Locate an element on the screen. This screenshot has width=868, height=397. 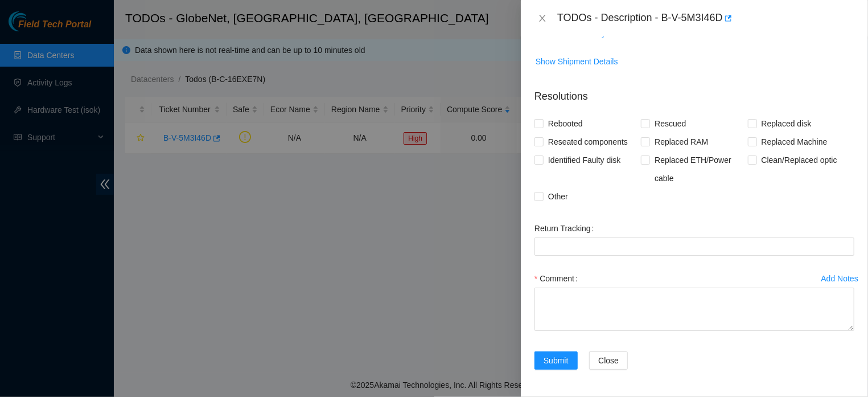
label: Comment is located at coordinates (559, 279).